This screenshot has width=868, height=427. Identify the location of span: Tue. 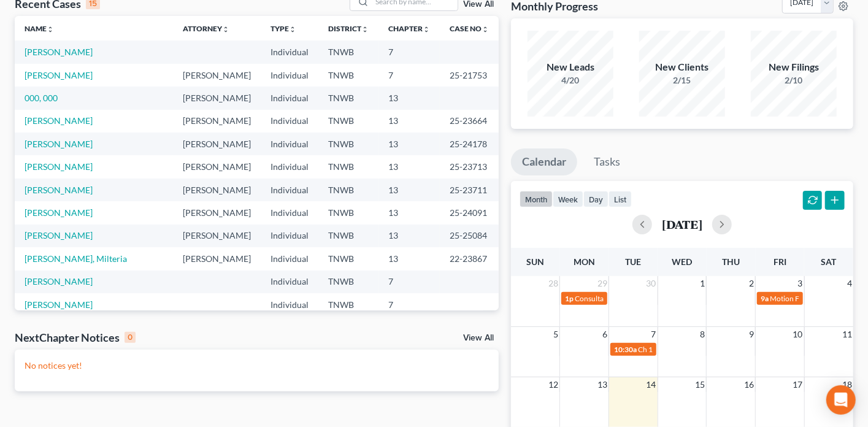
(633, 262).